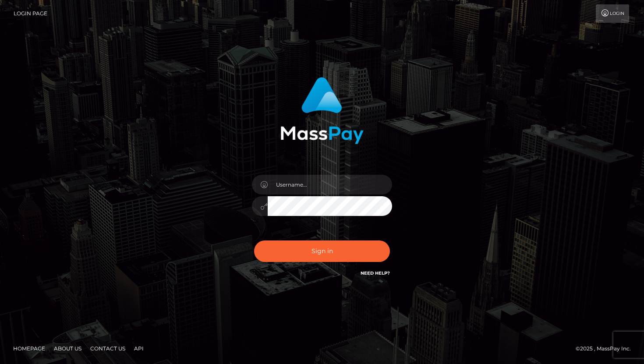 This screenshot has width=644, height=364. Describe the element at coordinates (330, 185) in the screenshot. I see `input: Username...` at that location.